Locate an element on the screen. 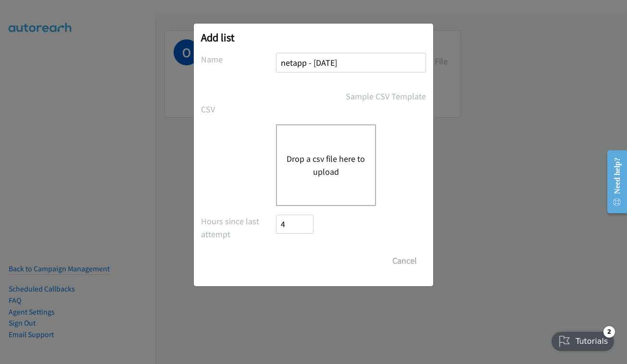 The width and height of the screenshot is (627, 364). label: Name is located at coordinates (238, 59).